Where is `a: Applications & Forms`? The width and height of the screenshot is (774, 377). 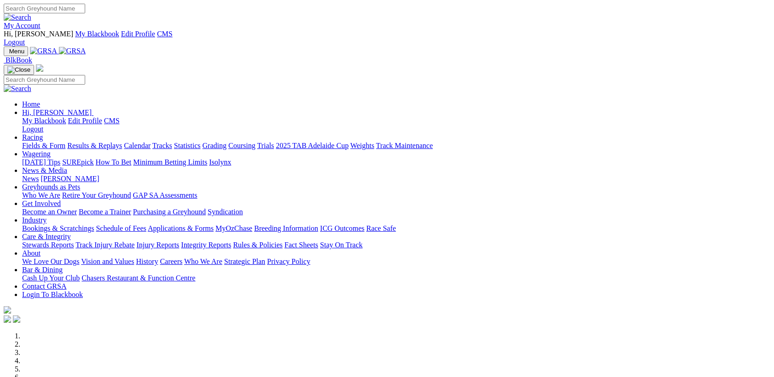
a: Applications & Forms is located at coordinates (180, 228).